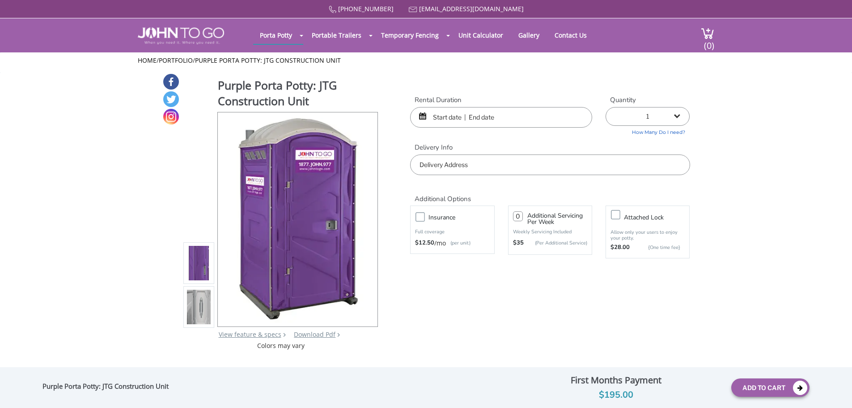  I want to click on input: Delivery Address, so click(550, 165).